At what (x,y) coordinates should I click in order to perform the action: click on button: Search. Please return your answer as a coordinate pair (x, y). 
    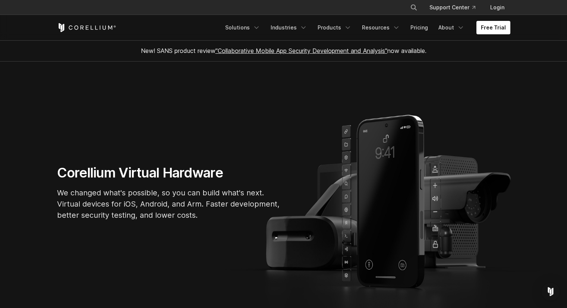
    Looking at the image, I should click on (414, 7).